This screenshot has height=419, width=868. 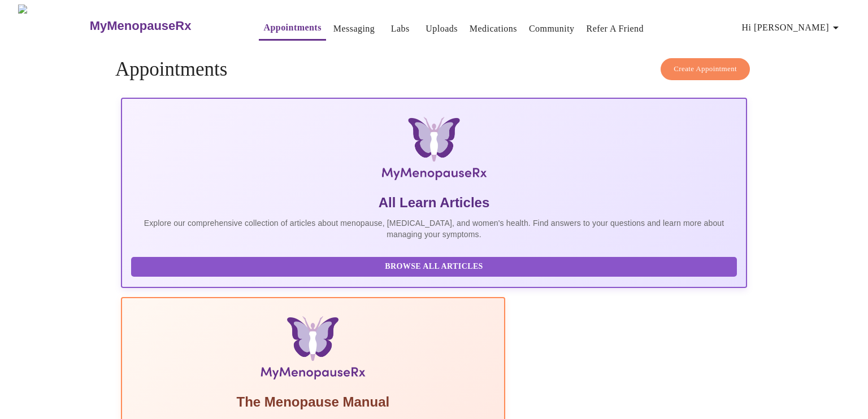 I want to click on img: Menopause Manual, so click(x=313, y=350).